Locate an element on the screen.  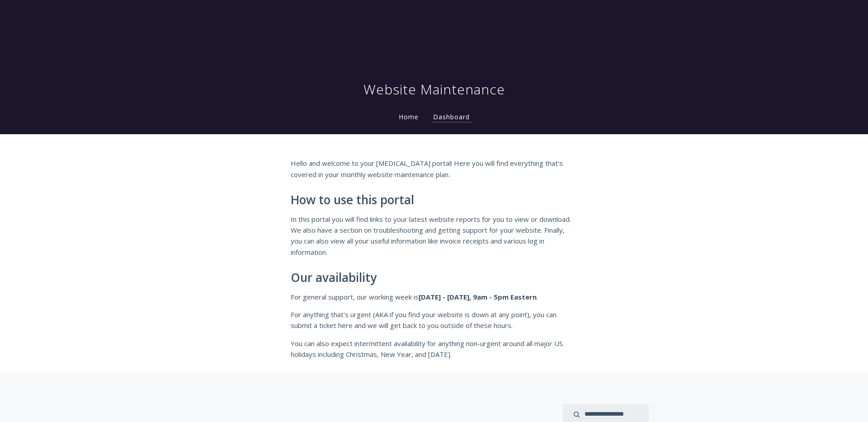
a: Dashboard is located at coordinates (451, 118).